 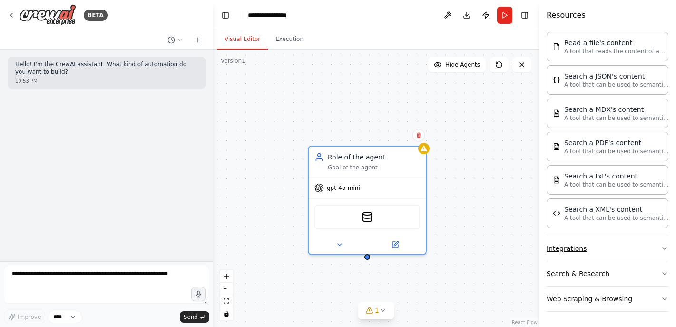 I want to click on button: Integrations, so click(x=607, y=248).